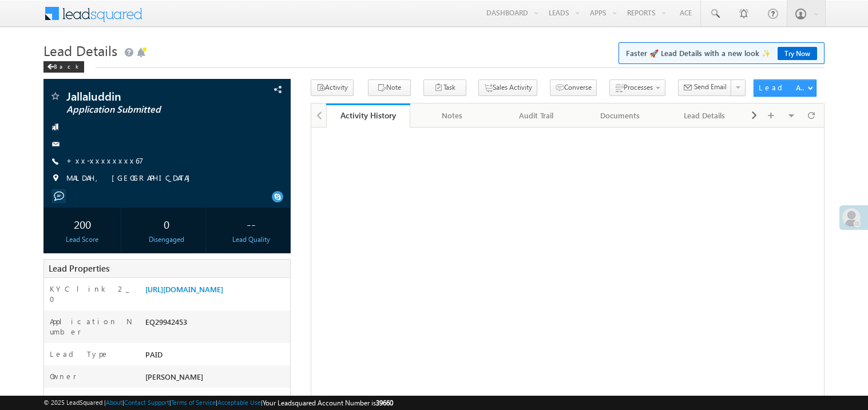  Describe the element at coordinates (508, 88) in the screenshot. I see `button: Sales Activity` at that location.